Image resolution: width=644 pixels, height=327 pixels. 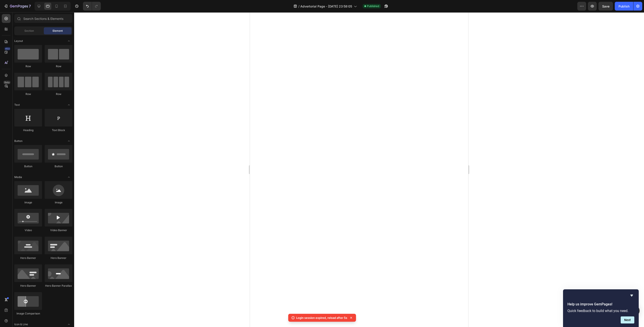 I want to click on button: Next question, so click(x=627, y=320).